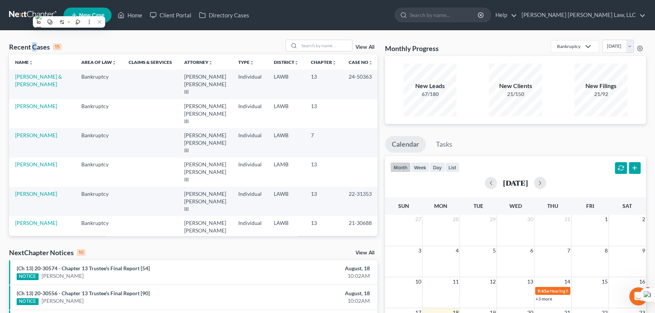 The width and height of the screenshot is (655, 313). I want to click on a: +3 more, so click(544, 299).